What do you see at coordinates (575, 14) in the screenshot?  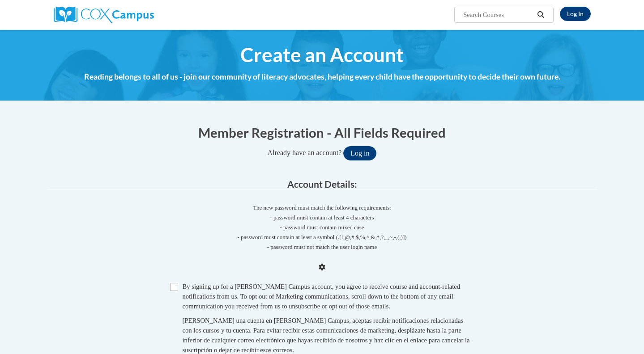 I see `a: Log In` at bounding box center [575, 14].